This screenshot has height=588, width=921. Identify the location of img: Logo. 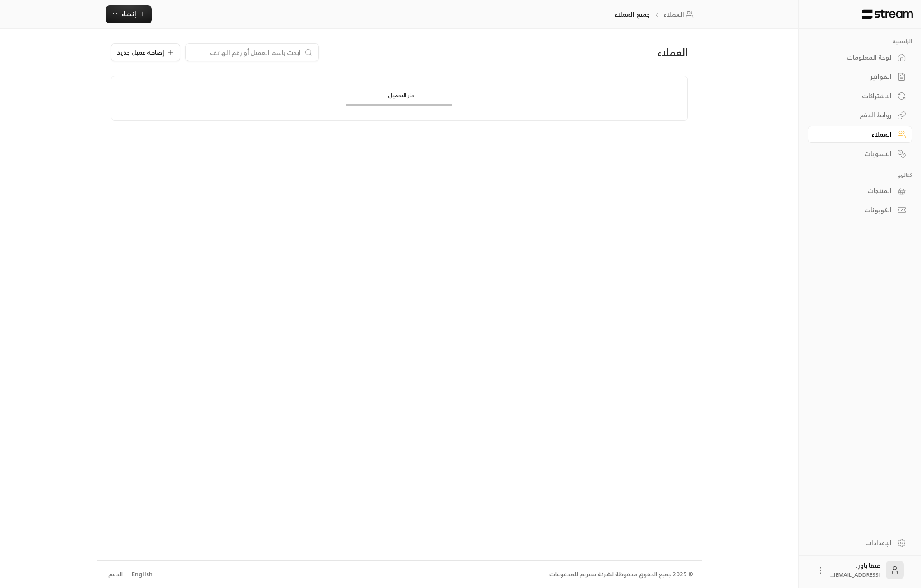
(888, 15).